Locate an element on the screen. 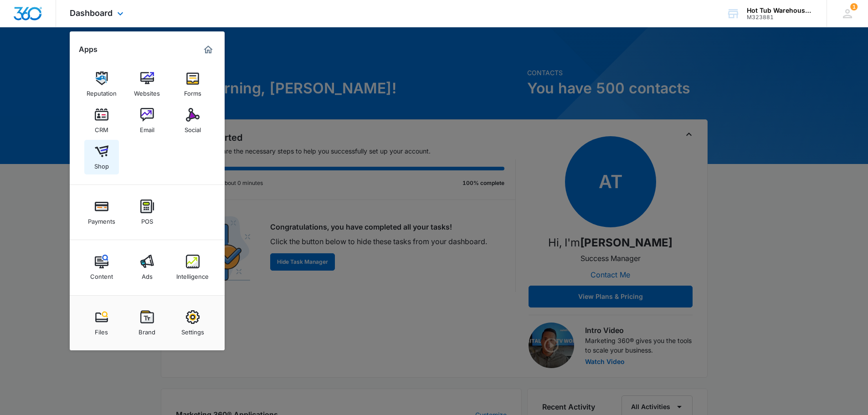 This screenshot has height=415, width=868. a: Content is located at coordinates (102, 267).